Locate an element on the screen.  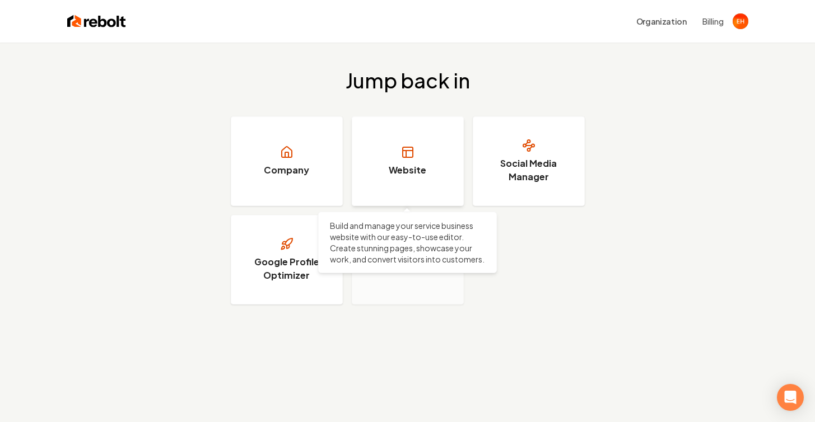
h3: Company is located at coordinates (286, 170).